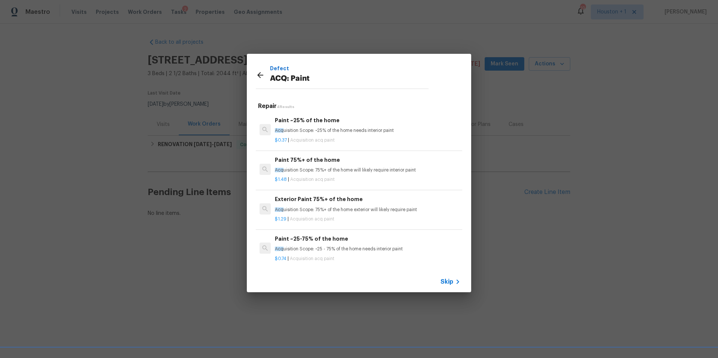 The image size is (718, 358). I want to click on span: $0.37, so click(281, 140).